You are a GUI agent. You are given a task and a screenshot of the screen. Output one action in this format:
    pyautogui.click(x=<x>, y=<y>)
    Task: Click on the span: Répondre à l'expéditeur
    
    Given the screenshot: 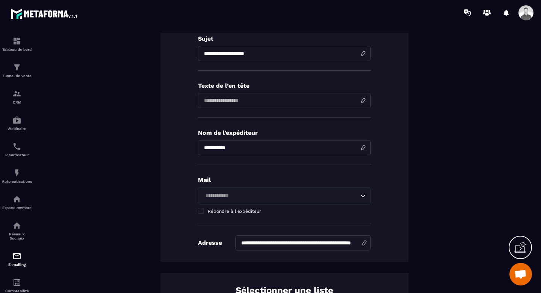 What is the action you would take?
    pyautogui.click(x=235, y=211)
    